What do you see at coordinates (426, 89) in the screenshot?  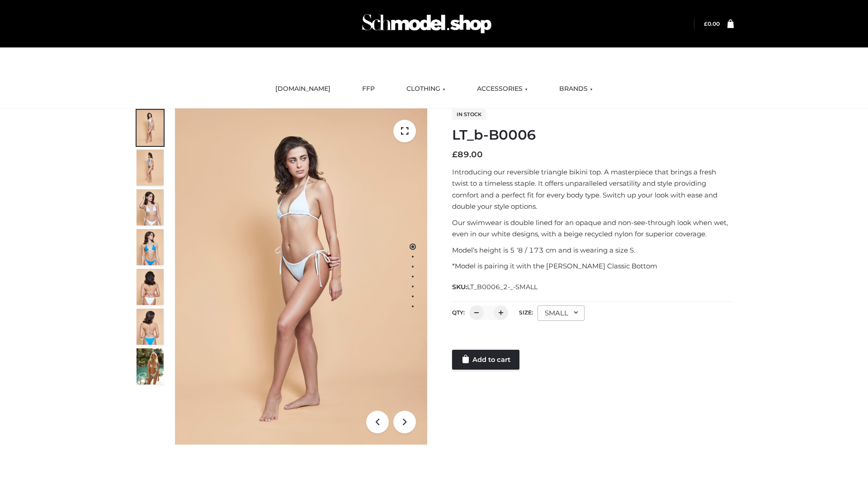 I see `a: CLOTHING` at bounding box center [426, 89].